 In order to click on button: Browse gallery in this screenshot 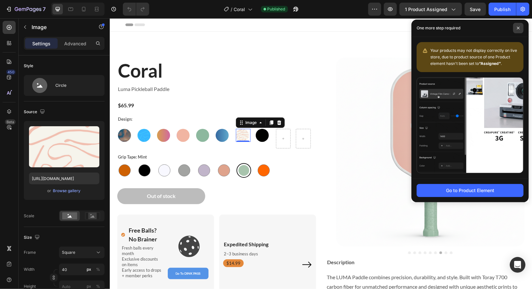, I will do `click(67, 191)`.